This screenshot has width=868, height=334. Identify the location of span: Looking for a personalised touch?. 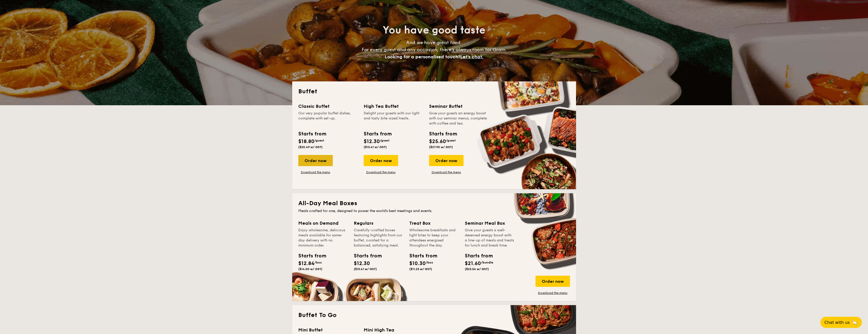
(423, 57).